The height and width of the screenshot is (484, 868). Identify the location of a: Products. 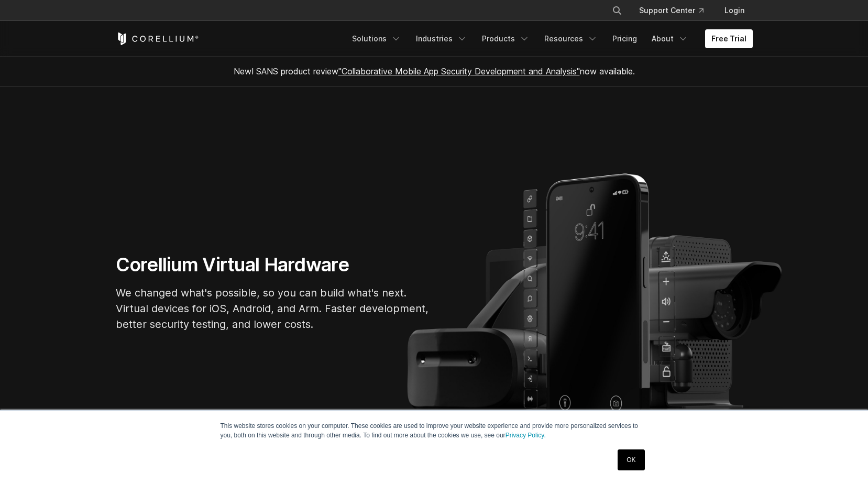
(505, 38).